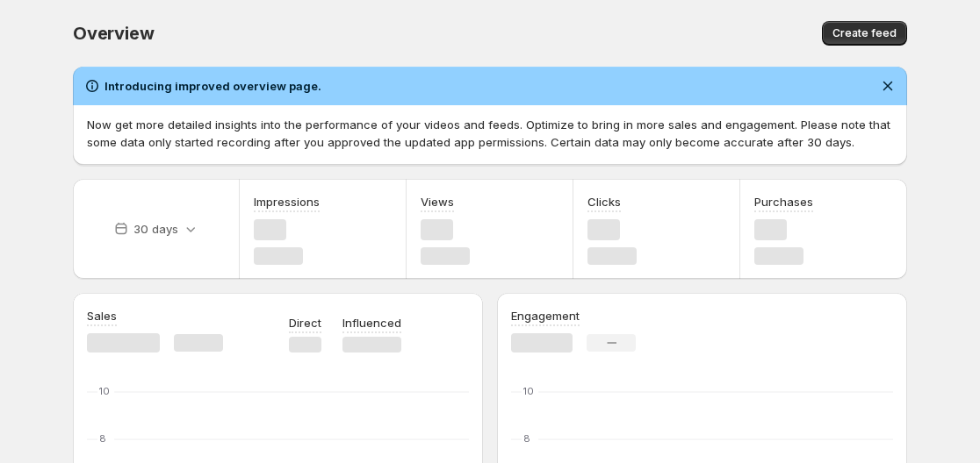  I want to click on h3: Clicks, so click(604, 202).